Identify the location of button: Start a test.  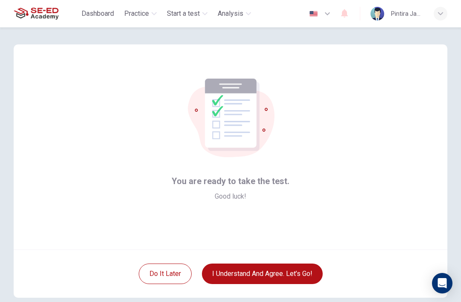
(187, 14).